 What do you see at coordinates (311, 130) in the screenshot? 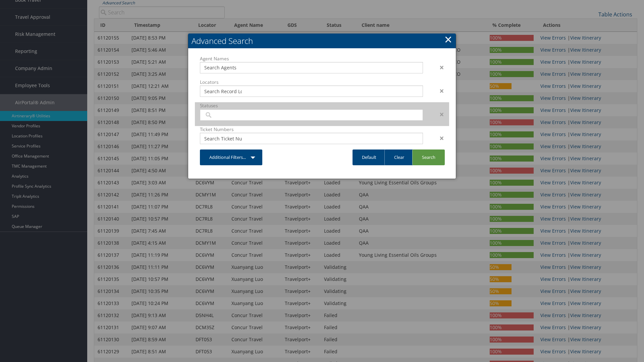
I see `label: Ticket Numbers` at bounding box center [311, 130].